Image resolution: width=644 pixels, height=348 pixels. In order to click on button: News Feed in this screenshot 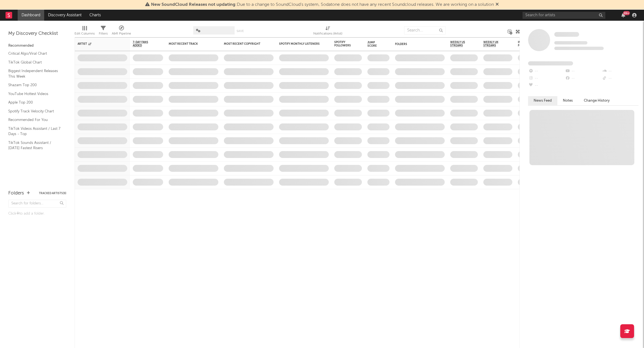, I will do `click(543, 101)`.